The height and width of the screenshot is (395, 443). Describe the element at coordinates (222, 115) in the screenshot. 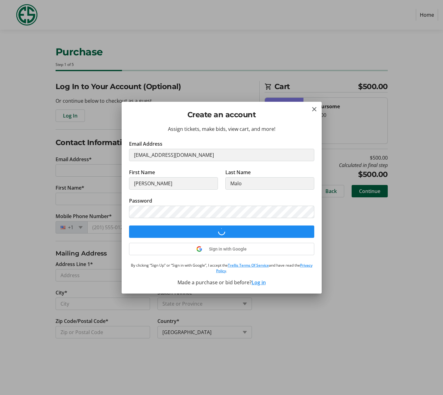

I see `h2: Create an account` at that location.